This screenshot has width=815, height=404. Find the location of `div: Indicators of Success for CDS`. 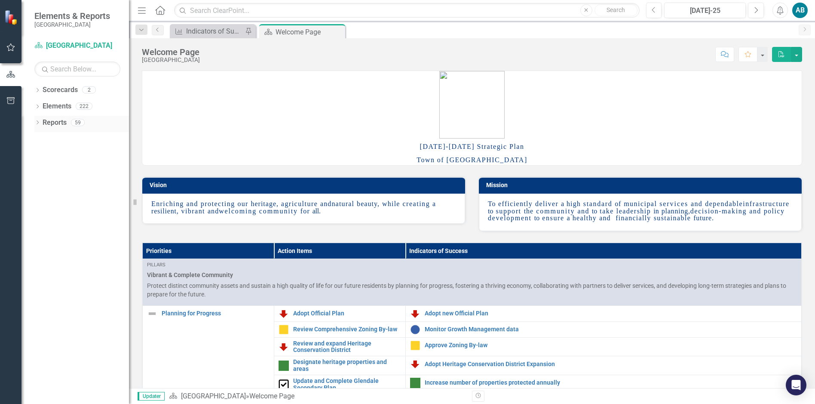

div: Indicators of Success for CDS is located at coordinates (215, 31).